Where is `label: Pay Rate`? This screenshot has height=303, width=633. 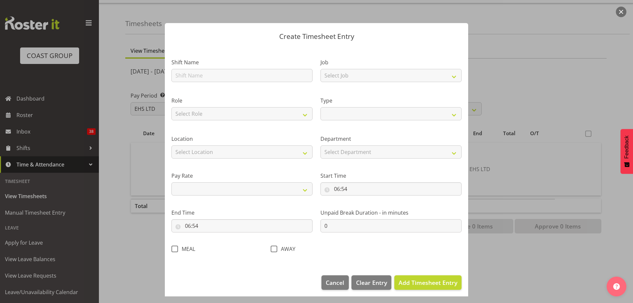
label: Pay Rate is located at coordinates (242, 176).